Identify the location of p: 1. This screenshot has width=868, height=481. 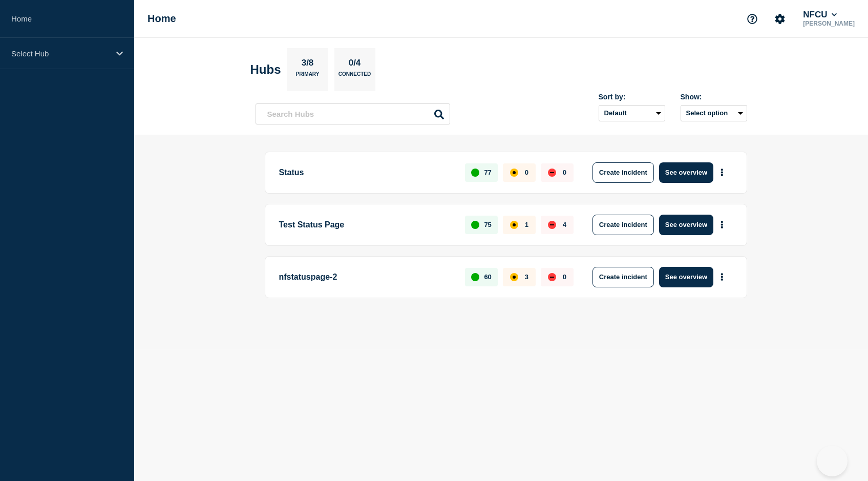
(526, 225).